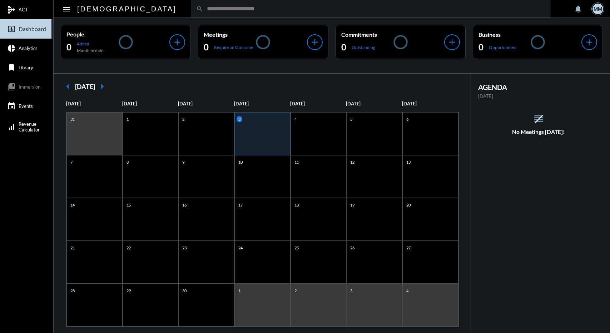 This screenshot has height=333, width=610. I want to click on mat-icon: arrow_right, so click(102, 87).